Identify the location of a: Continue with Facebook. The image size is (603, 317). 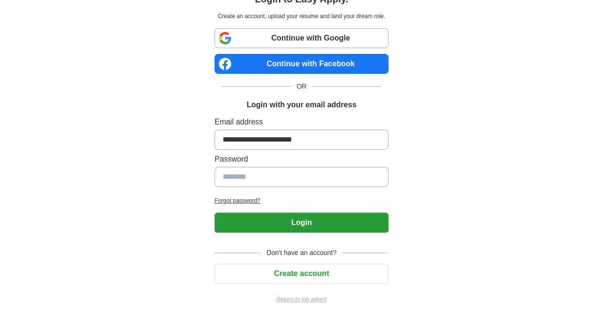
(302, 64).